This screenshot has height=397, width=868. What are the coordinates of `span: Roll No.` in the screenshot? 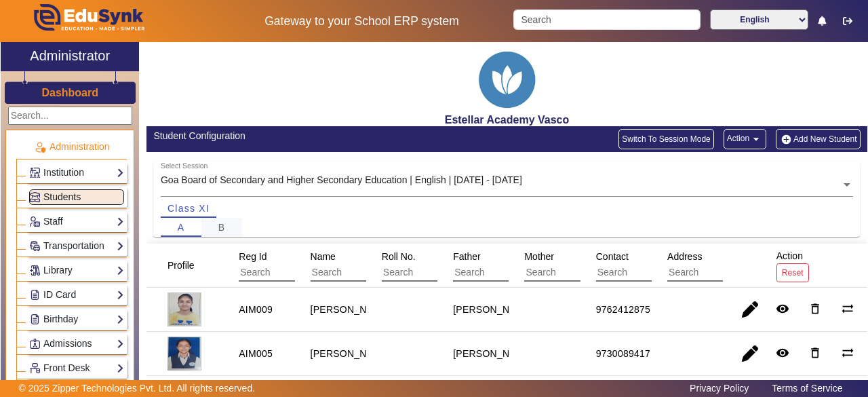 It's located at (398, 256).